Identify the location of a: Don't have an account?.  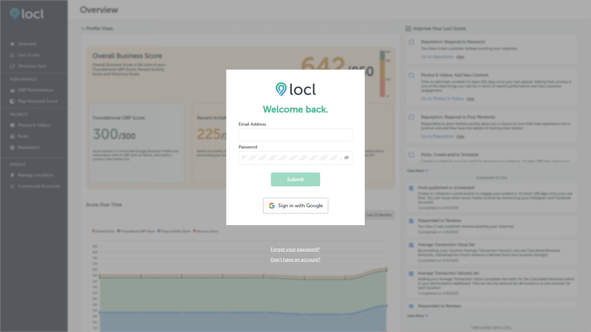
(295, 259).